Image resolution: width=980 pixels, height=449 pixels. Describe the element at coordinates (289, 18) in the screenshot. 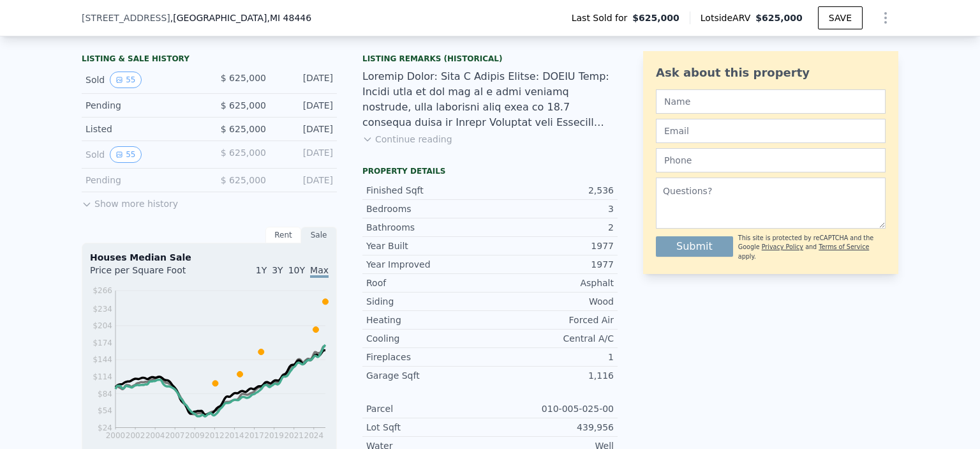

I see `span: , MI 48446` at that location.